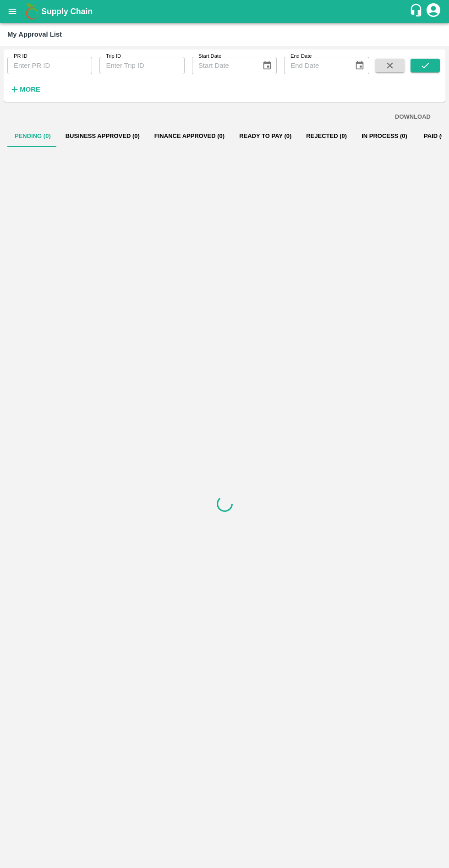 The width and height of the screenshot is (449, 868). I want to click on div: account of current user, so click(433, 12).